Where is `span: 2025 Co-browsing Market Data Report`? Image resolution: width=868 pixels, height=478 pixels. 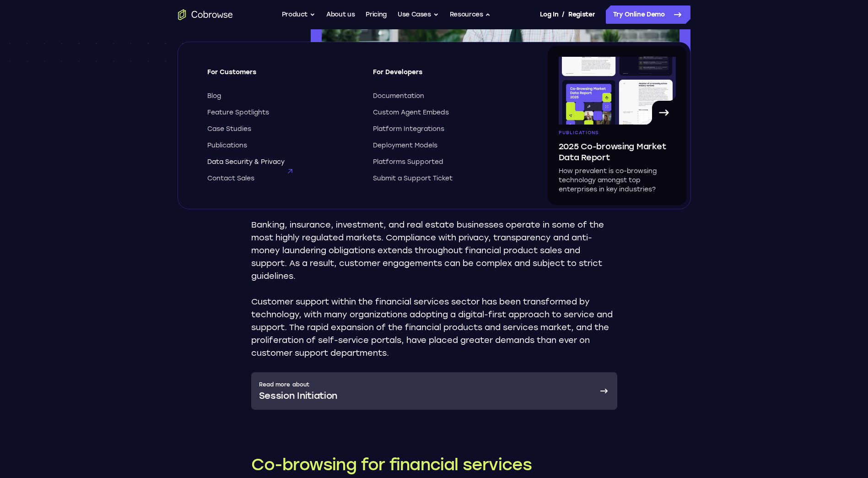 span: 2025 Co-browsing Market Data Report is located at coordinates (617, 152).